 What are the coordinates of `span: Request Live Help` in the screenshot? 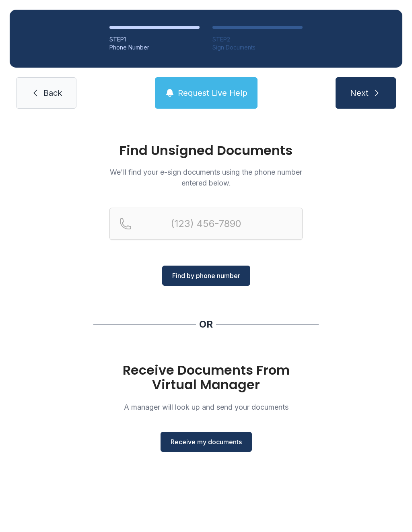 It's located at (212, 93).